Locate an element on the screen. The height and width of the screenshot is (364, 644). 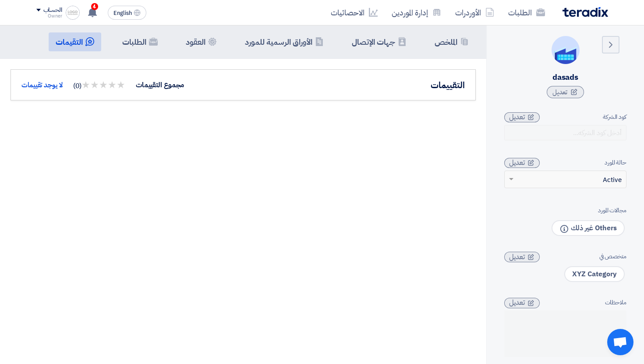
button: English is located at coordinates (127, 13).